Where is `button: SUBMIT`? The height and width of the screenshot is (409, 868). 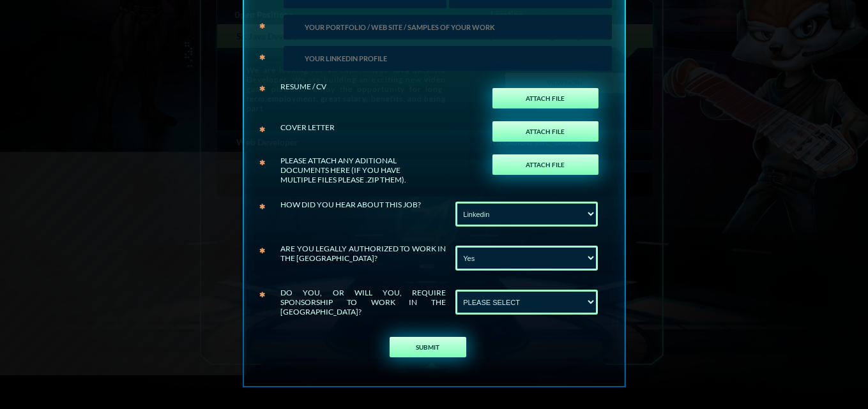
button: SUBMIT is located at coordinates (428, 347).